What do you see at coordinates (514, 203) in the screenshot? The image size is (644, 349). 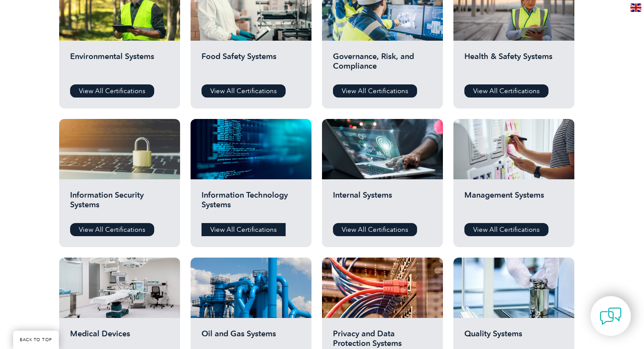 I see `h2: Management Systems` at bounding box center [514, 203].